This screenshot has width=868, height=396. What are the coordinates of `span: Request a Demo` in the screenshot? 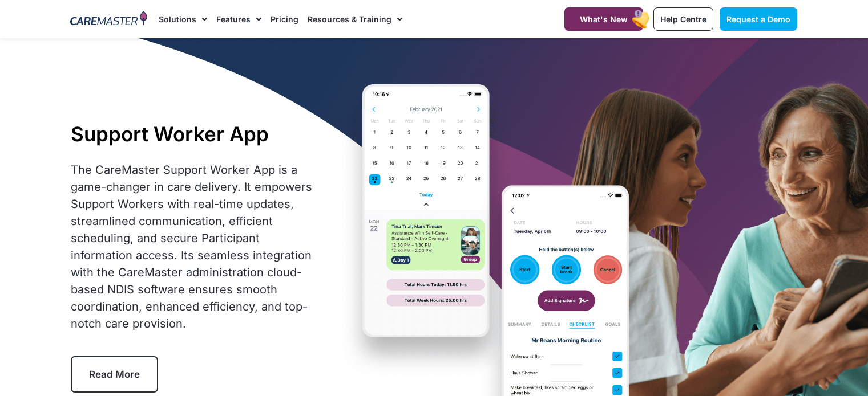 It's located at (759, 19).